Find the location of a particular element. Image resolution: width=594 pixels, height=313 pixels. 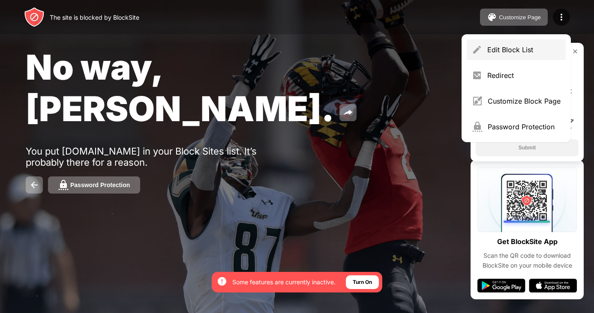

div: Turn On is located at coordinates (362, 282).